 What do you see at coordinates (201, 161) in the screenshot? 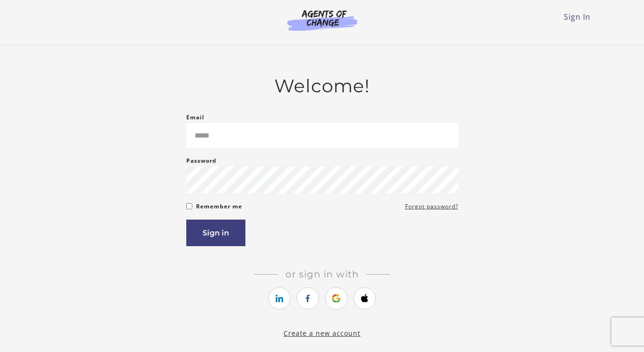
I see `label: Password` at bounding box center [201, 161].